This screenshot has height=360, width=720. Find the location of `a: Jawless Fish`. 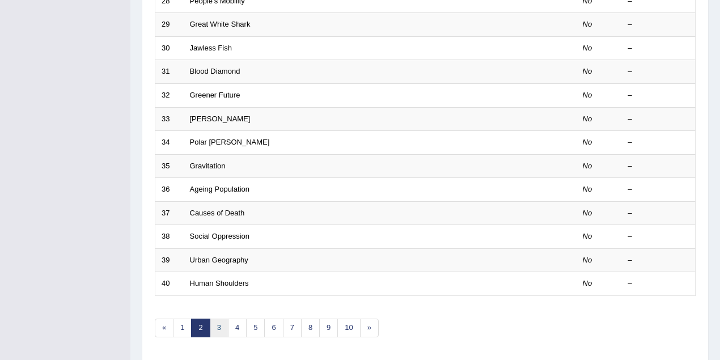

a: Jawless Fish is located at coordinates (211, 48).